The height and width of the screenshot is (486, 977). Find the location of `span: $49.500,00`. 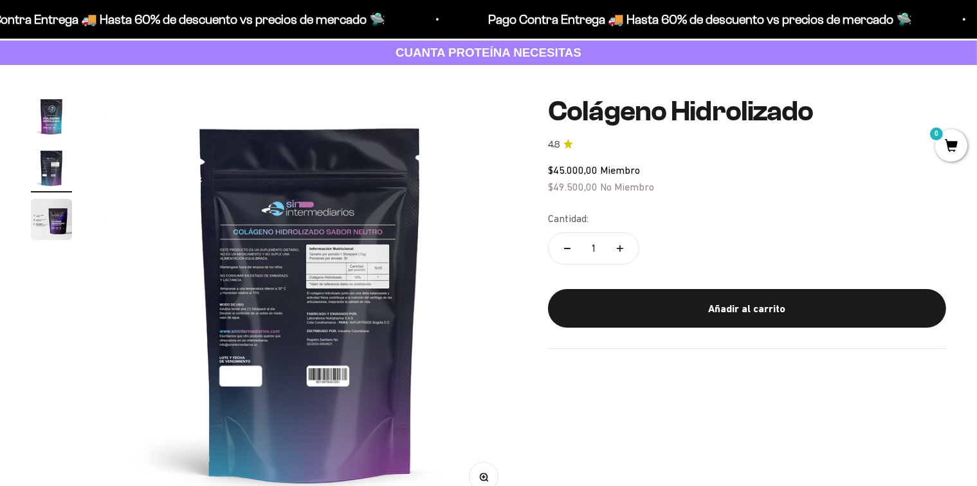

span: $49.500,00 is located at coordinates (573, 187).